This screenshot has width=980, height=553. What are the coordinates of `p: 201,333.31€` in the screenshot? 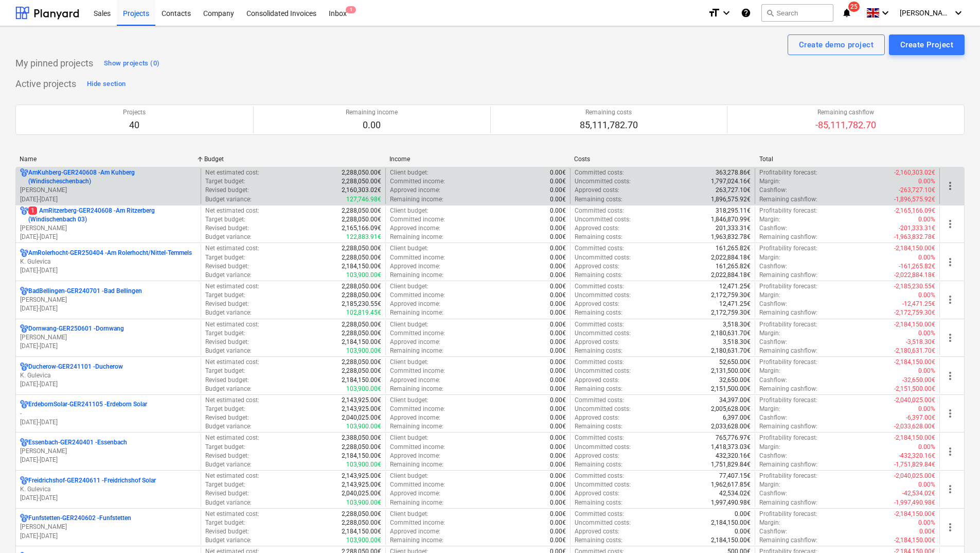 It's located at (733, 228).